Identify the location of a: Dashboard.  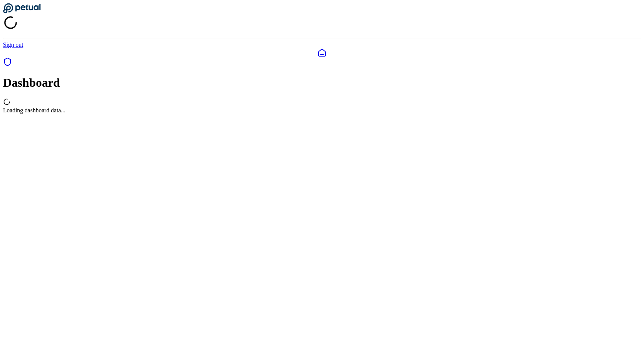
(322, 53).